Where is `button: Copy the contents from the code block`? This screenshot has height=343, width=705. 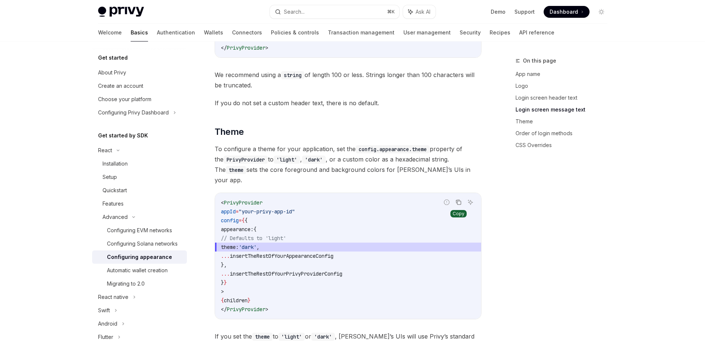 button: Copy the contents from the code block is located at coordinates (459, 202).